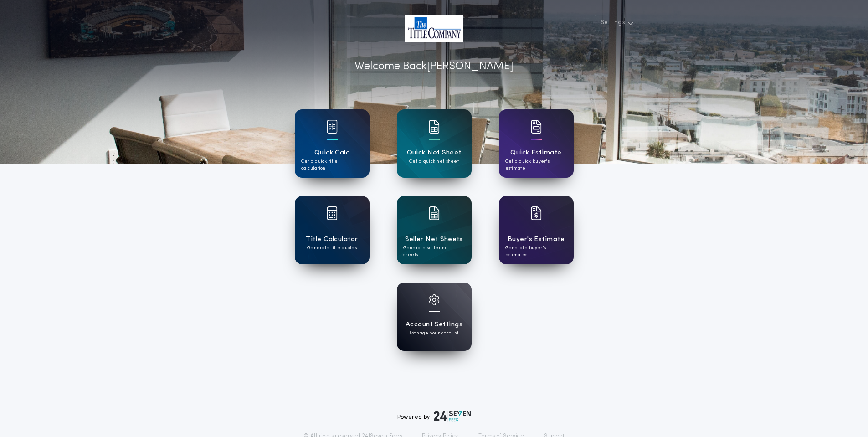 This screenshot has height=437, width=868. What do you see at coordinates (434, 143) in the screenshot?
I see `a: card iconQuick Net SheetGet a quick net sheet` at bounding box center [434, 143].